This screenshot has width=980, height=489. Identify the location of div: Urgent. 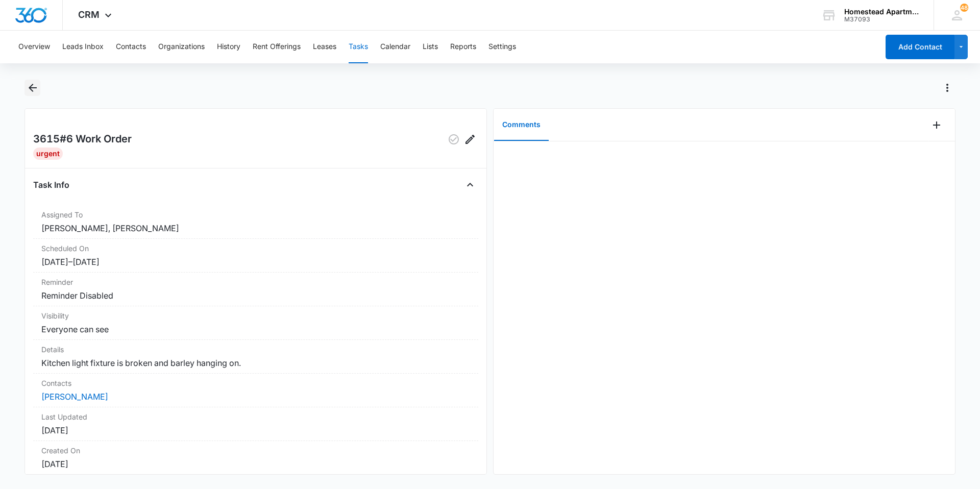
(48, 153).